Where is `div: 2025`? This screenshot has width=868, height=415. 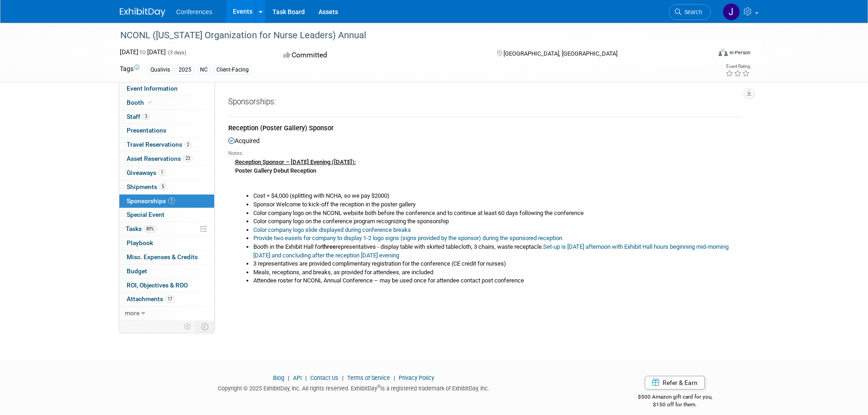 div: 2025 is located at coordinates (185, 69).